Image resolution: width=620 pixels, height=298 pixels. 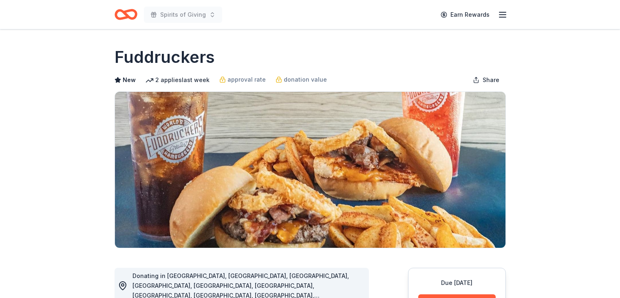 I want to click on span: donation value, so click(x=306, y=80).